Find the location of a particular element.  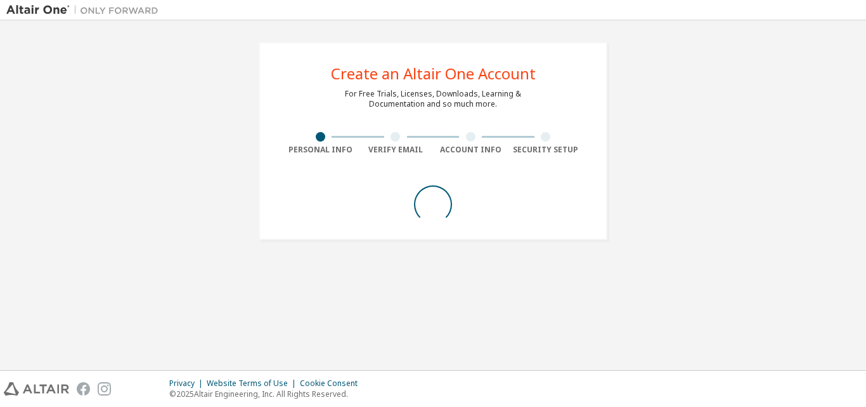

img: altair_logo.svg is located at coordinates (36, 388).